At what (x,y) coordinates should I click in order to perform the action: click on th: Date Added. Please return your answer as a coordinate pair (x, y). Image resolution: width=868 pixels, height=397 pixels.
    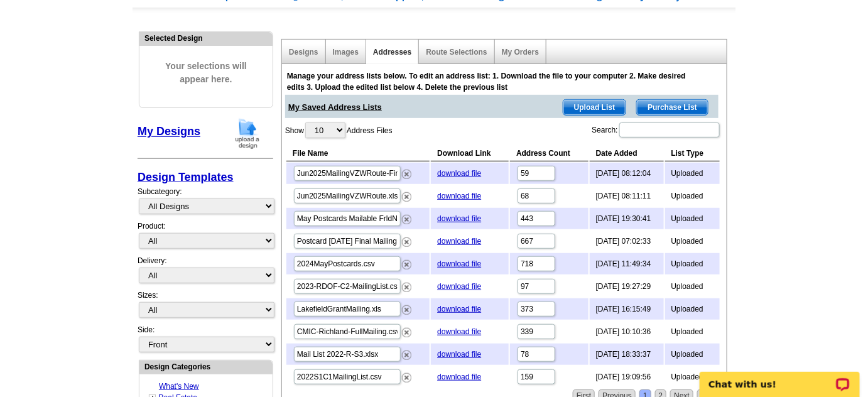
    Looking at the image, I should click on (627, 153).